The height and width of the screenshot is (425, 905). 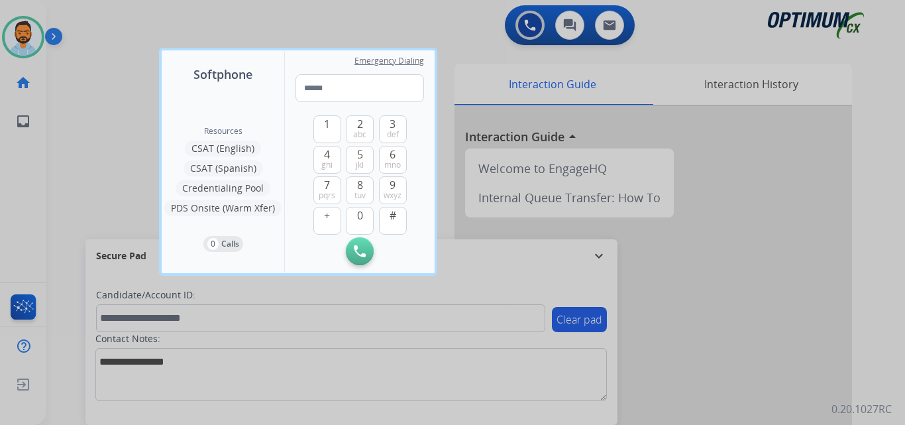 I want to click on span: abc, so click(x=360, y=135).